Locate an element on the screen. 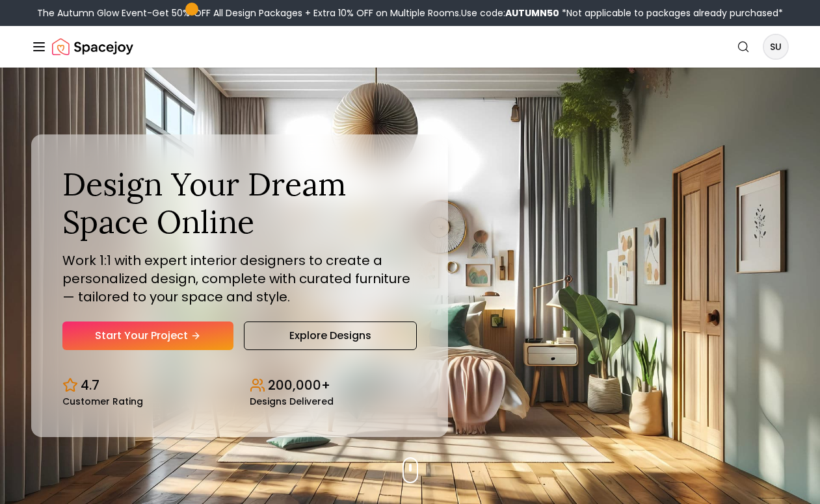 The image size is (820, 504). small: Customer Rating is located at coordinates (103, 401).